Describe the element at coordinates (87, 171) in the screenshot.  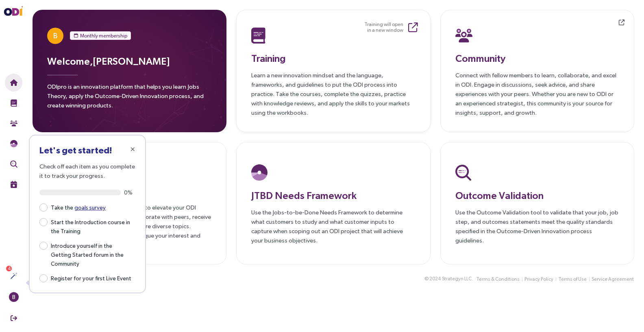
I see `p: Check off each item as you complete it to track your progress.` at that location.